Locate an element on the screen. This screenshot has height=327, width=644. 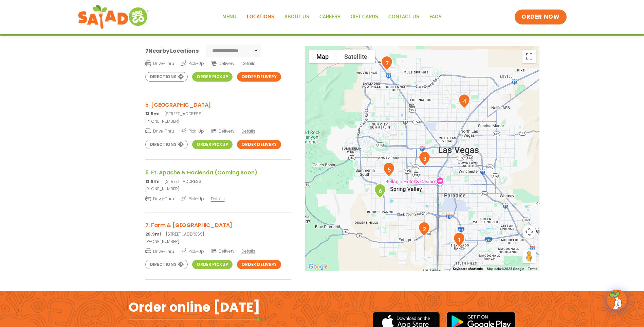
button: Show street map is located at coordinates (323, 57).